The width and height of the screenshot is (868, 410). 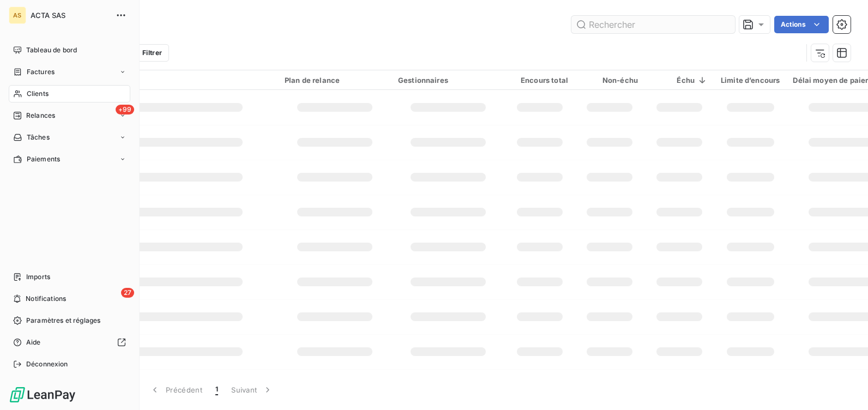 What do you see at coordinates (540, 80) in the screenshot?
I see `div: Encours total` at bounding box center [540, 80].